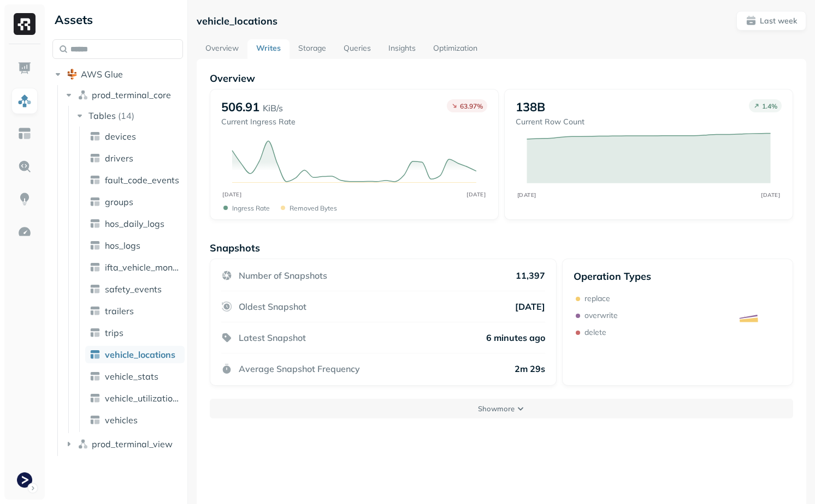 This screenshot has width=815, height=504. I want to click on p: Oldest Snapshot, so click(272, 307).